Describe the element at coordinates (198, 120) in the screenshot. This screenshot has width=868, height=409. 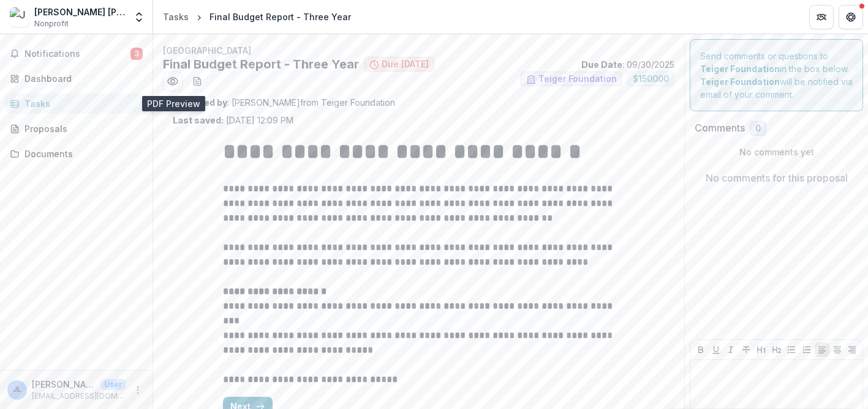
I see `strong: Last saved:` at that location.